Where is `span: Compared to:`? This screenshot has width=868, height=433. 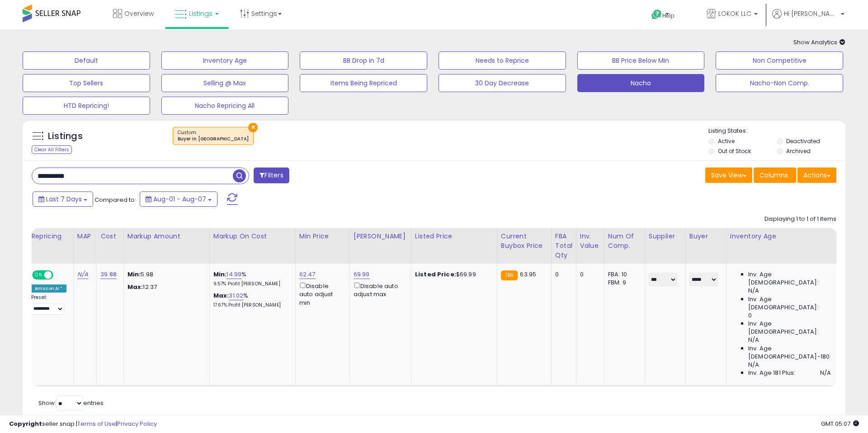 span: Compared to: is located at coordinates (115, 200).